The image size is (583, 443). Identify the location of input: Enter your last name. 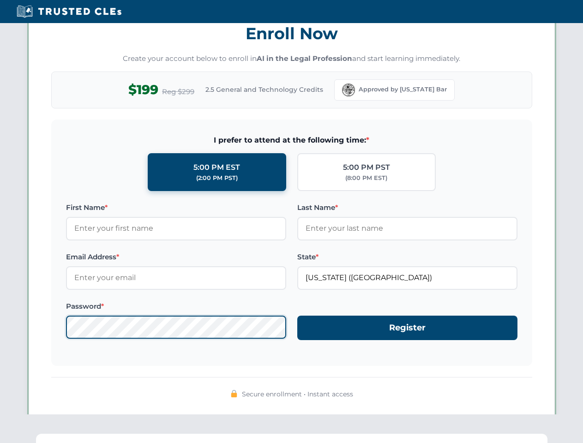
(407, 228).